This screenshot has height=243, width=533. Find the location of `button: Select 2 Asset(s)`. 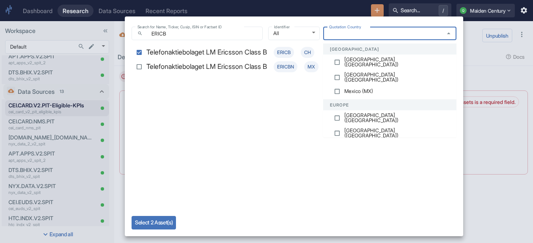

button: Select 2 Asset(s) is located at coordinates (154, 223).